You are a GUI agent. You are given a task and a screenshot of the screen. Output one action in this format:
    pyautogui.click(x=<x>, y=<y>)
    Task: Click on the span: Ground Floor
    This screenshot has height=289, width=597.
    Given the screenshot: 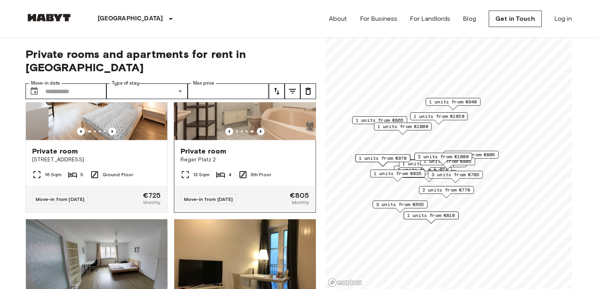 What is the action you would take?
    pyautogui.click(x=118, y=175)
    